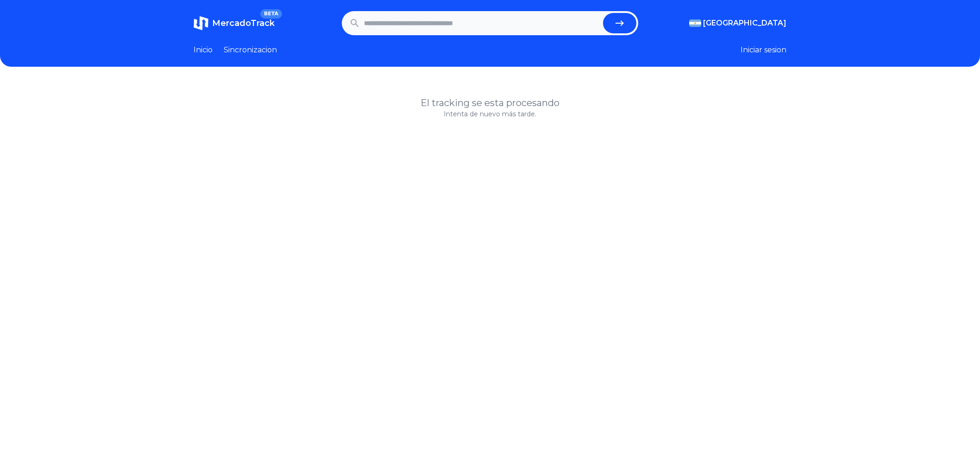  I want to click on img: Argentina, so click(695, 23).